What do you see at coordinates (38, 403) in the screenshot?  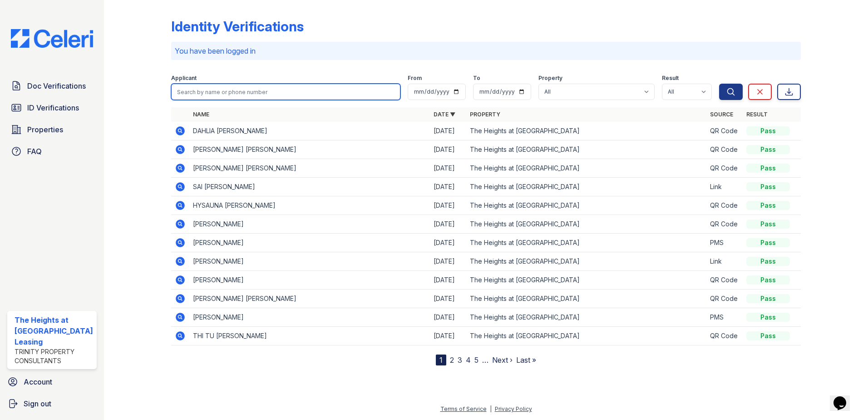 I see `span: Sign out` at bounding box center [38, 403].